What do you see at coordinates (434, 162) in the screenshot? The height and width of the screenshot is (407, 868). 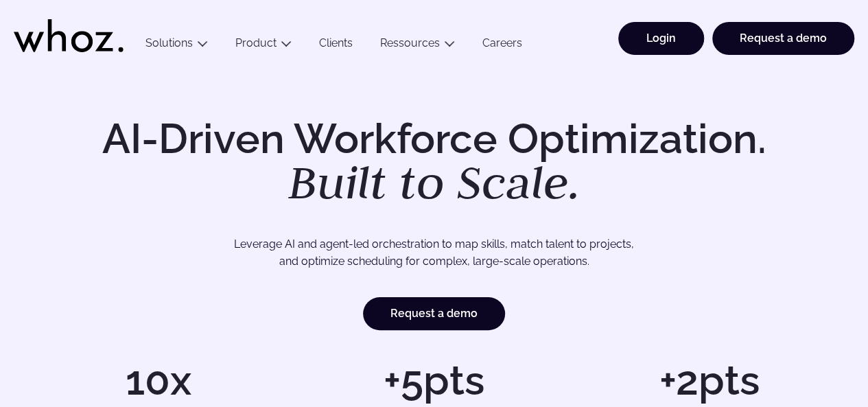 I see `h1: AI-Driven Workforce Optimization.` at bounding box center [434, 162].